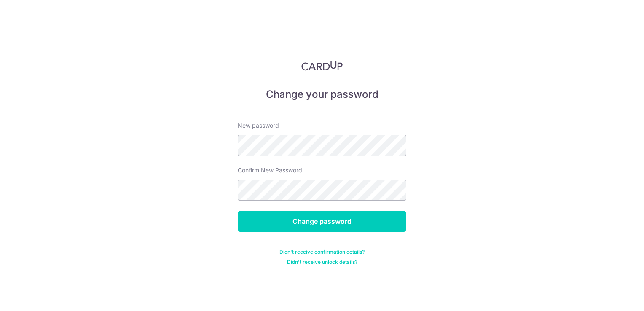  Describe the element at coordinates (322, 252) in the screenshot. I see `a: Didn't receive confirmation details?` at that location.